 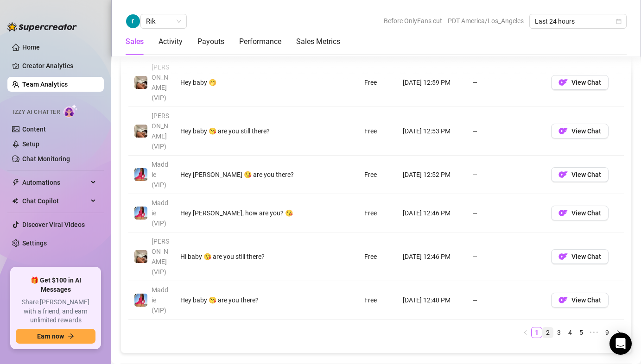 I want to click on div: Hey baby 😘 are you there?, so click(x=246, y=300).